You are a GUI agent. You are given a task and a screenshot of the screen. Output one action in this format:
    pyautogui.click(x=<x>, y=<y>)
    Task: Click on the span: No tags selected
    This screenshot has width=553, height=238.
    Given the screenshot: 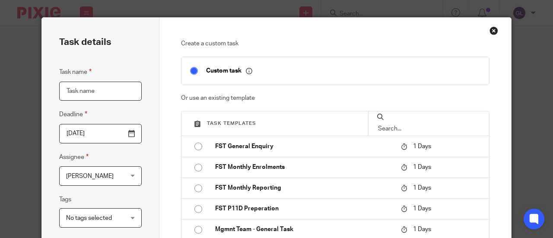 What is the action you would take?
    pyautogui.click(x=89, y=218)
    